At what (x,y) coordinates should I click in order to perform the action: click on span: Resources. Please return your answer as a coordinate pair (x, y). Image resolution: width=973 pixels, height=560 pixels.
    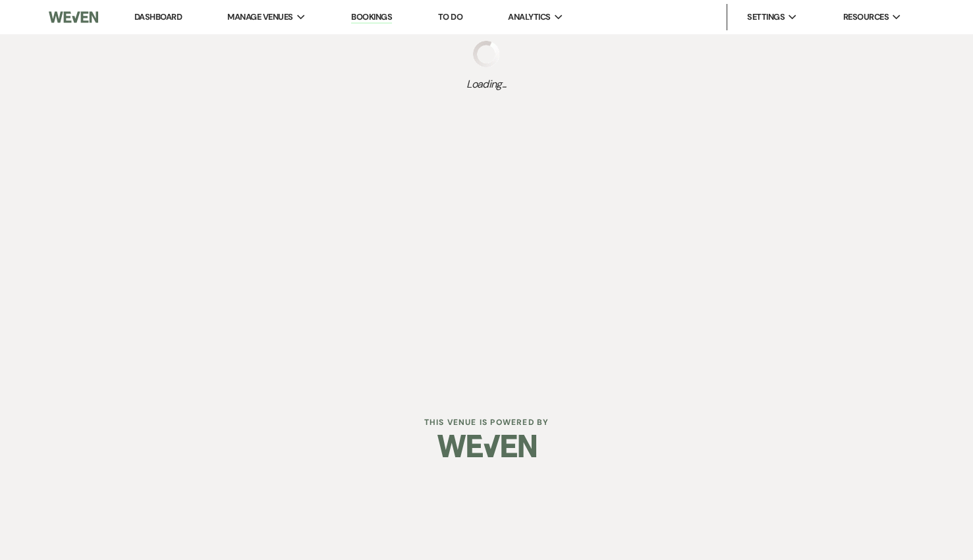
    Looking at the image, I should click on (866, 17).